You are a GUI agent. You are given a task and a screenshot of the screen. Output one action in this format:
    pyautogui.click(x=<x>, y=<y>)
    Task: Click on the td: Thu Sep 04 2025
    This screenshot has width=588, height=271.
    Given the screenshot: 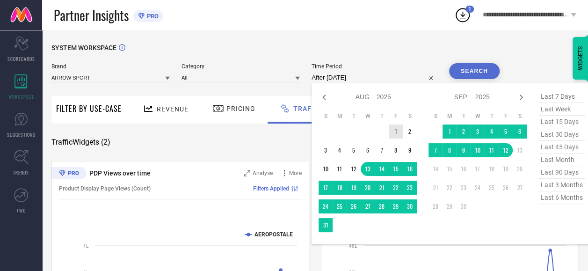 What is the action you would take?
    pyautogui.click(x=491, y=131)
    